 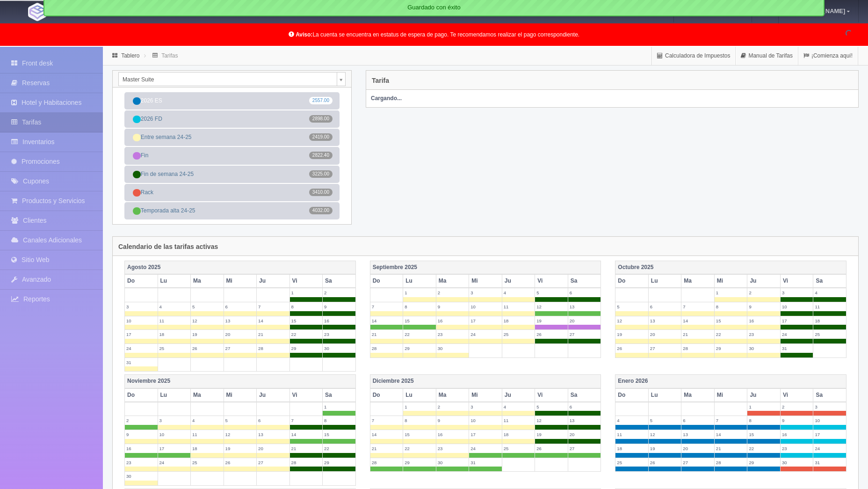 I want to click on span: 2557.00, so click(x=321, y=101).